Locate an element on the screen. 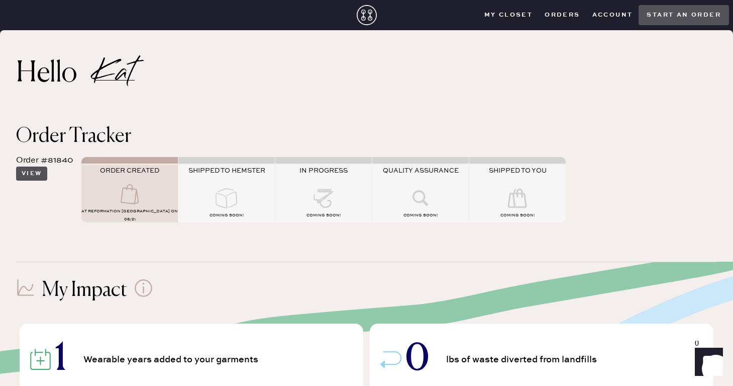 The image size is (733, 386). button: Start an order is located at coordinates (684, 15).